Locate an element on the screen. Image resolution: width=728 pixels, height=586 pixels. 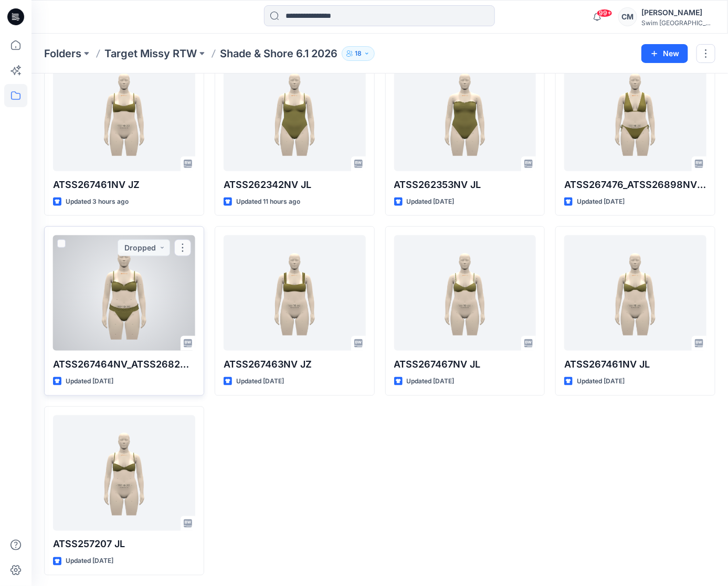
a: ATSS267467NV JL is located at coordinates (465, 293).